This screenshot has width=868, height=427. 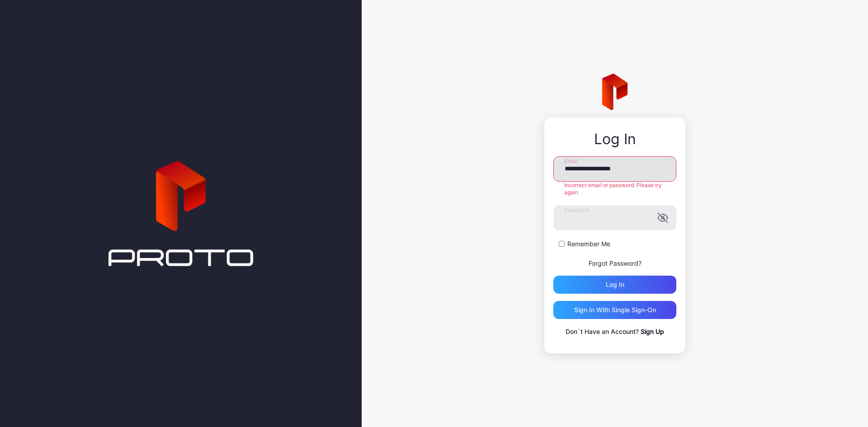 What do you see at coordinates (652, 331) in the screenshot?
I see `a: Sign Up` at bounding box center [652, 331].